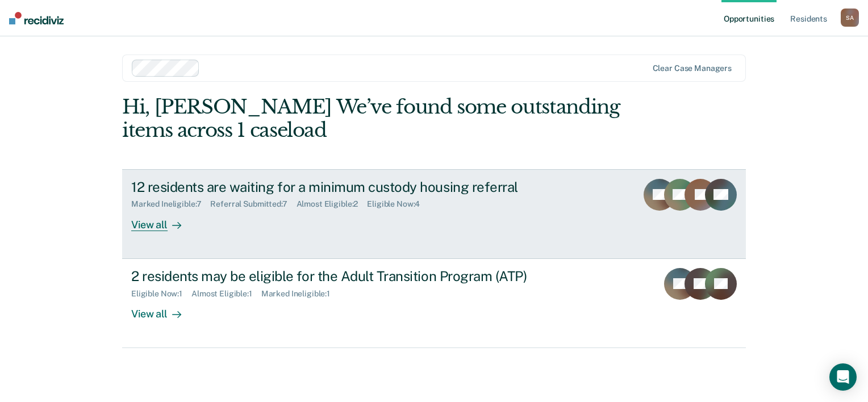  I want to click on div: Almost Eligible : 1, so click(226, 294).